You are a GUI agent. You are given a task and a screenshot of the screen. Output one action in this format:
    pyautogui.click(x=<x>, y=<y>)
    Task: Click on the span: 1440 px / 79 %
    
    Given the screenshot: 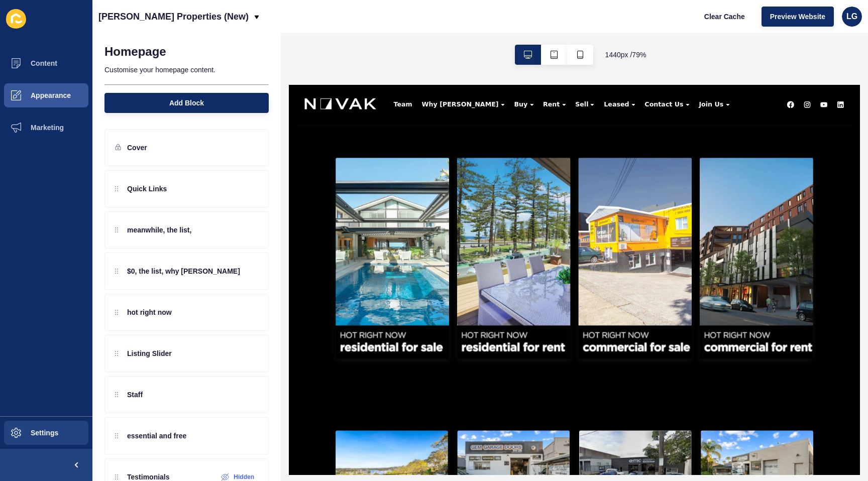 What is the action you would take?
    pyautogui.click(x=626, y=55)
    